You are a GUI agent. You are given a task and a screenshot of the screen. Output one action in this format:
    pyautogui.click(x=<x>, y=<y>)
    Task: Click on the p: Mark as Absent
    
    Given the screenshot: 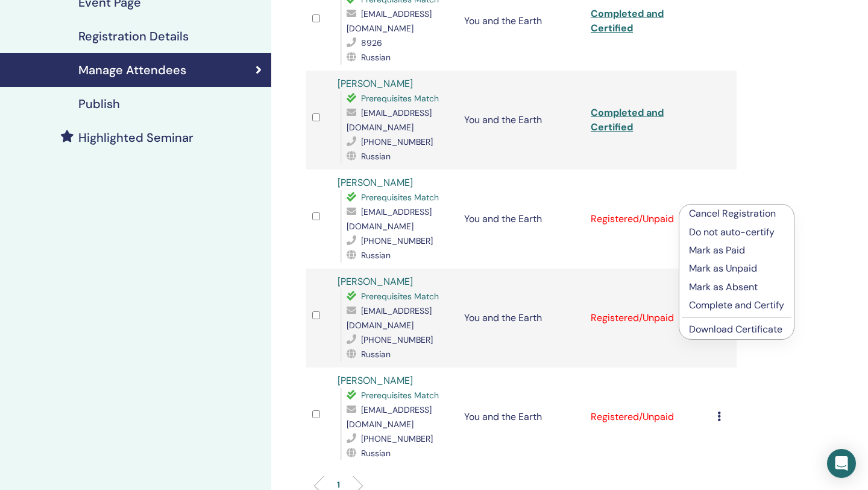 What is the action you would take?
    pyautogui.click(x=737, y=287)
    